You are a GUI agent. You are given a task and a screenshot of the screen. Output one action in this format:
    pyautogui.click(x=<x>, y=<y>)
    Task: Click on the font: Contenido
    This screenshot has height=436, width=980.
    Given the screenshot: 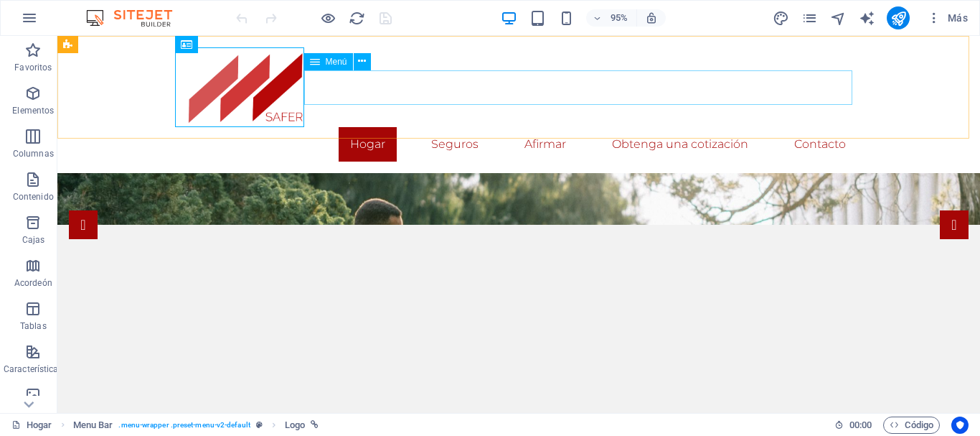 What is the action you would take?
    pyautogui.click(x=33, y=197)
    